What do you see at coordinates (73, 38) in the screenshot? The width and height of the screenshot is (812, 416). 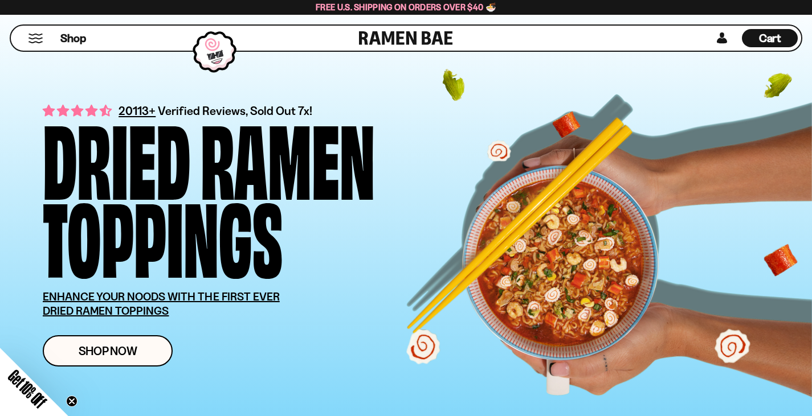 I see `a: Shop` at bounding box center [73, 38].